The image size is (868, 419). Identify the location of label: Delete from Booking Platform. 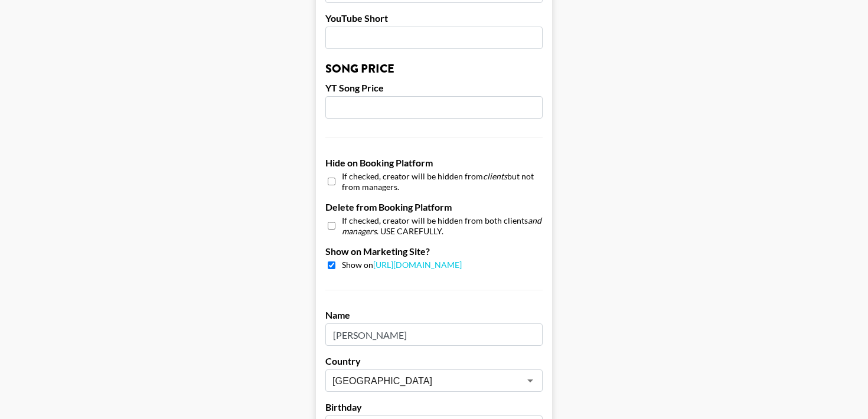
(434, 207).